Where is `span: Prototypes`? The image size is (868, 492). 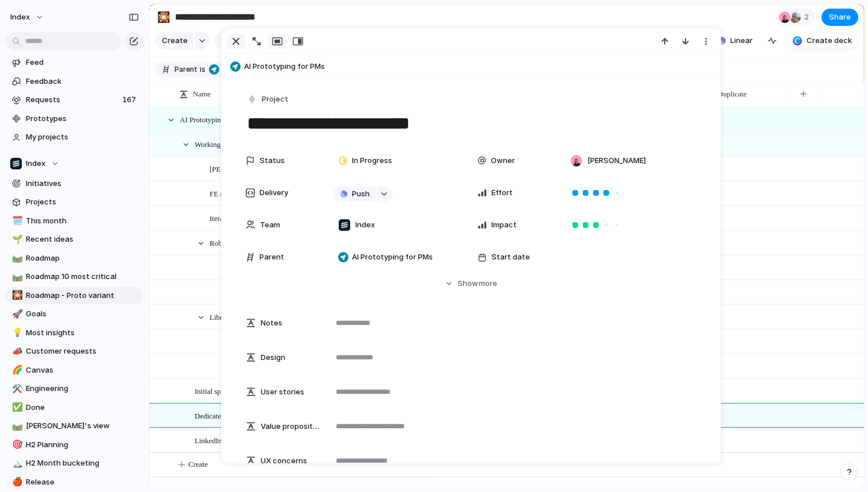 span: Prototypes is located at coordinates (82, 119).